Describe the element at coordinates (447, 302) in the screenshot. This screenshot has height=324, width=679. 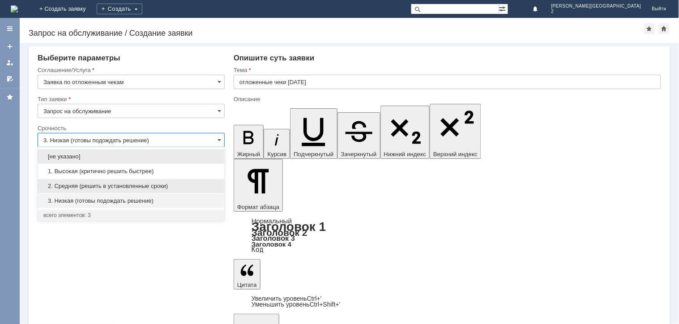
I see `div: Цитата` at that location.